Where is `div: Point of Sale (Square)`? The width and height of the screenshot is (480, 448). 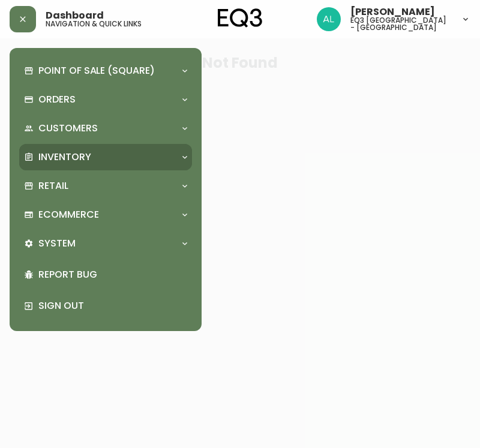
div: Point of Sale (Square) is located at coordinates (106, 71).